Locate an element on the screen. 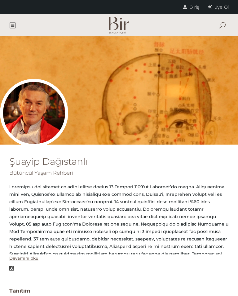  span: Bütüncül Yaşam Rehberi is located at coordinates (41, 173).